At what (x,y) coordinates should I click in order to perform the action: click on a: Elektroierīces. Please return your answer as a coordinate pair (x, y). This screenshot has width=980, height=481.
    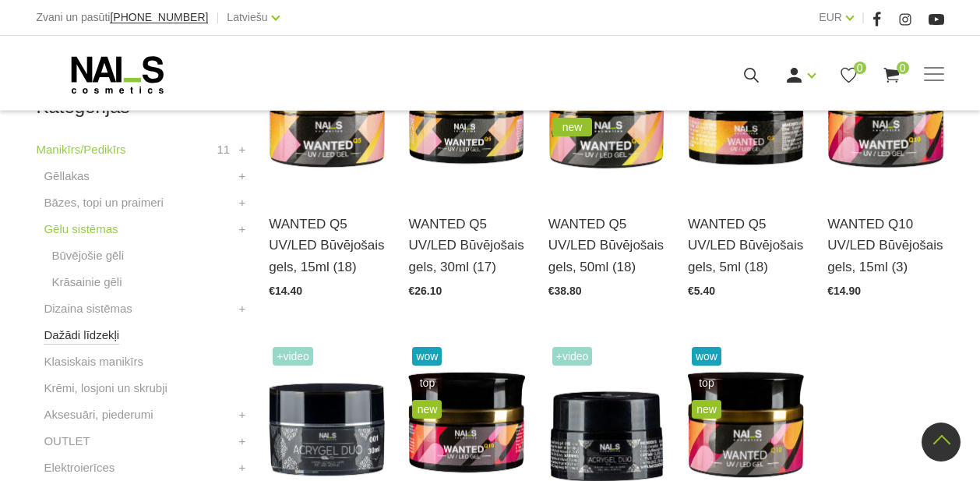
    Looking at the image, I should click on (79, 468).